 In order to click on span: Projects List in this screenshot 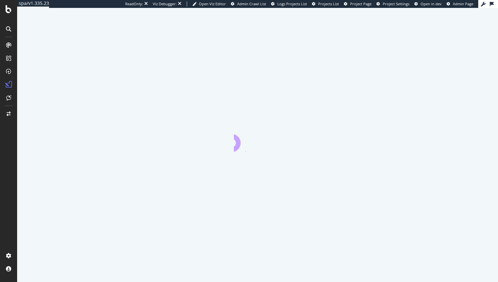, I will do `click(328, 4)`.